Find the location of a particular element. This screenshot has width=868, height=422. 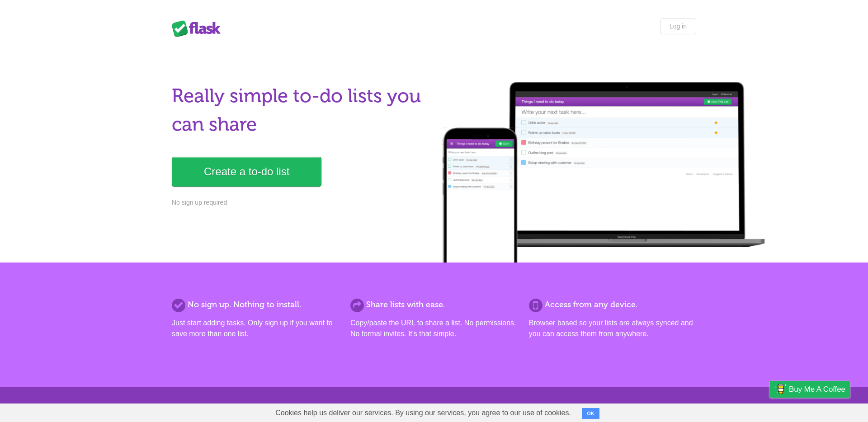

p: Just start adding tasks. Only sign up if you want to save more than one list. is located at coordinates (255, 329).